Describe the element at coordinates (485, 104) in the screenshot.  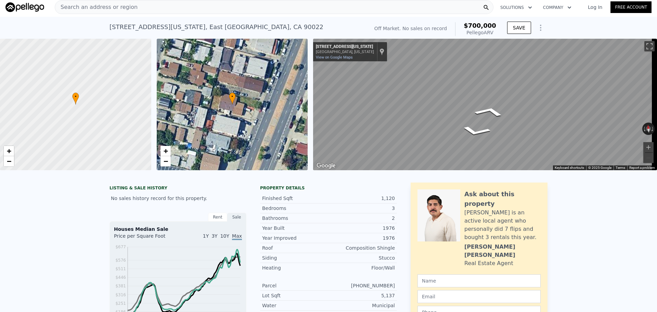
I see `div: Street View` at that location.